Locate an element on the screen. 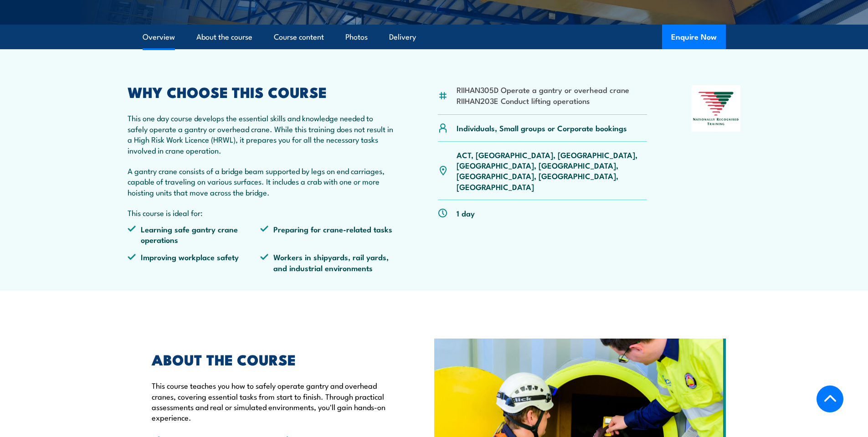  a: Course content is located at coordinates (299, 37).